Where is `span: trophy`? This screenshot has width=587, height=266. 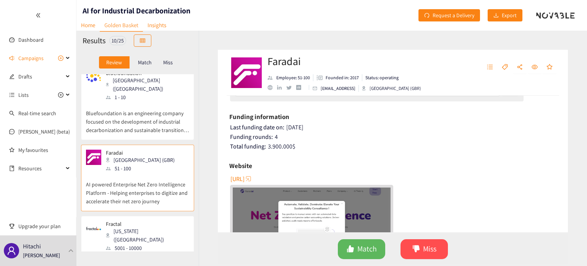
span: trophy is located at coordinates (12, 226).